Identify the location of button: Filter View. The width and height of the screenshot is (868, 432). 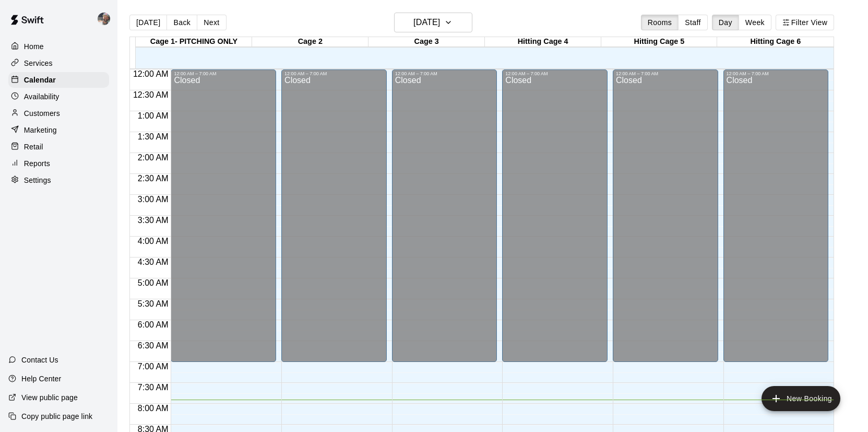
(805, 23).